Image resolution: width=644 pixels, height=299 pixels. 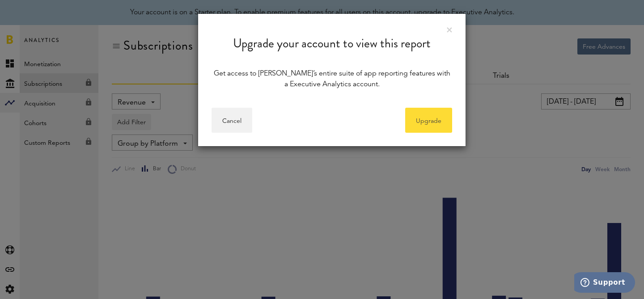 What do you see at coordinates (332, 36) in the screenshot?
I see `div: Upgrade your account to view this report` at bounding box center [332, 36].